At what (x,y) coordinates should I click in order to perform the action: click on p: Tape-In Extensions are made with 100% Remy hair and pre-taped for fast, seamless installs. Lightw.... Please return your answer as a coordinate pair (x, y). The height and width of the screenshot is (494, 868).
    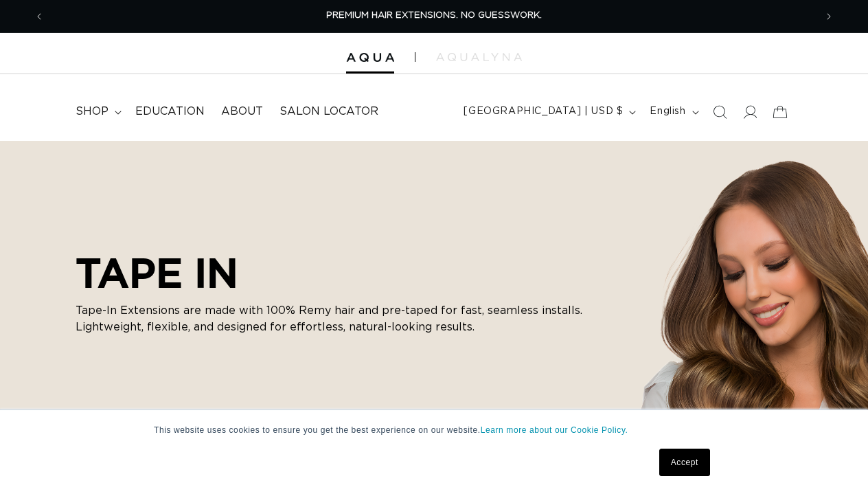
    Looking at the image, I should click on (337, 319).